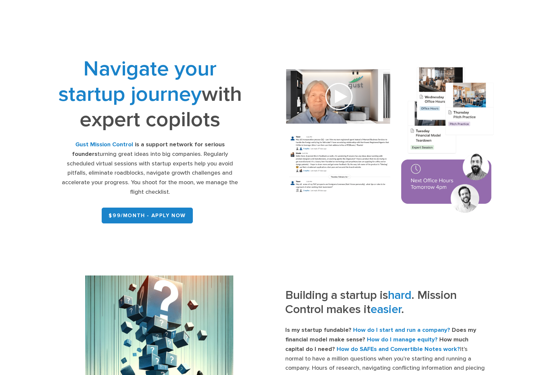  Describe the element at coordinates (400, 295) in the screenshot. I see `span: hard` at that location.